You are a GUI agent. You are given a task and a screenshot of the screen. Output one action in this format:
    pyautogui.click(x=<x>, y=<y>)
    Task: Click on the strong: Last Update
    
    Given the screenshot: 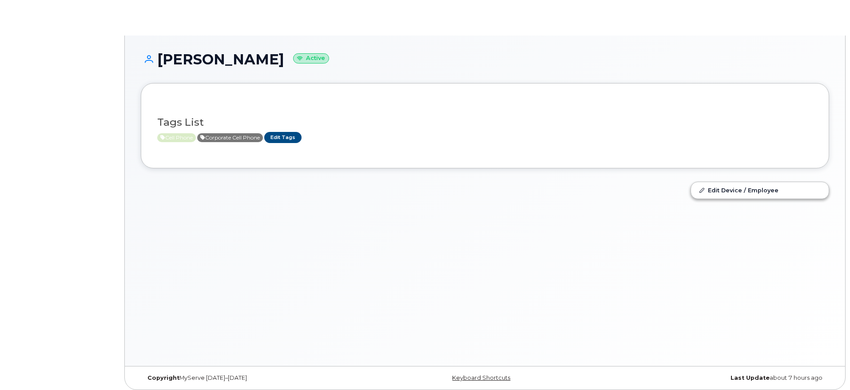 What is the action you would take?
    pyautogui.click(x=750, y=377)
    